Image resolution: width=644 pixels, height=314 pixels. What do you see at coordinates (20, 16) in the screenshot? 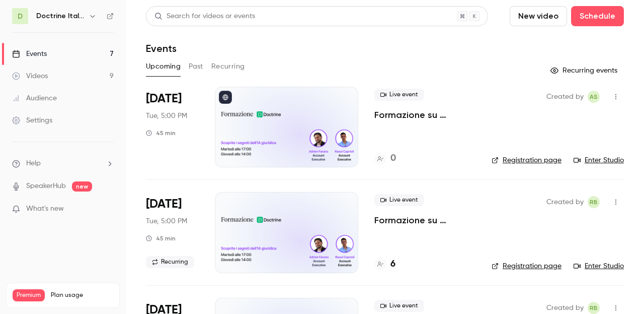
I see `span: D` at bounding box center [20, 16].